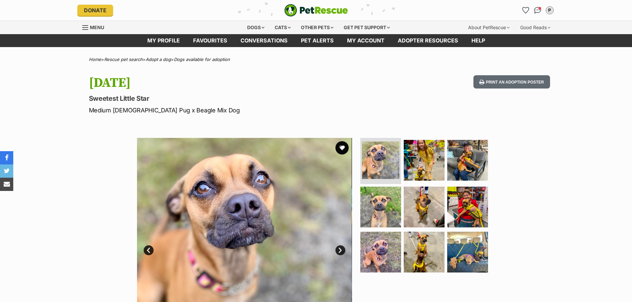 The image size is (632, 302). Describe the element at coordinates (342, 148) in the screenshot. I see `button: favourite` at that location.